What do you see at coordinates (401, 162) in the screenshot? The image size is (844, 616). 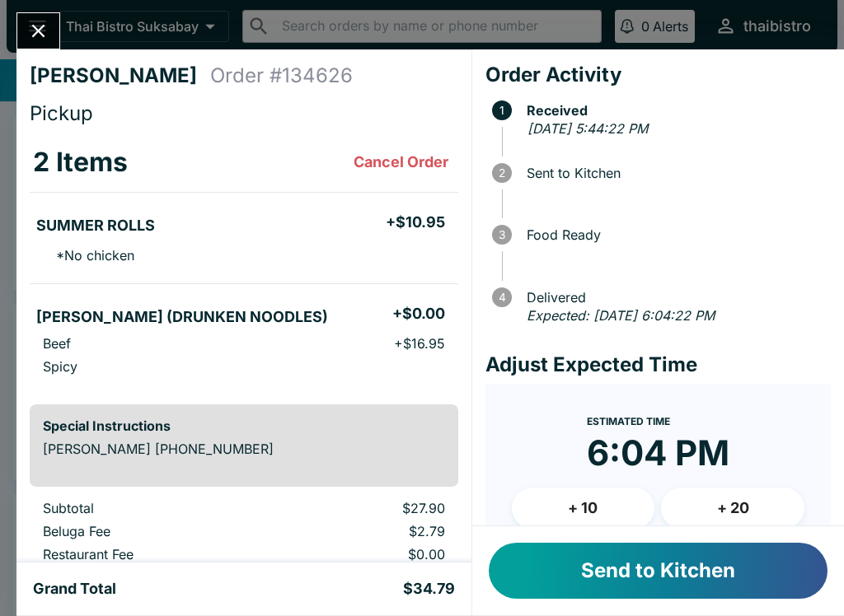 I see `button: Cancel Order` at bounding box center [401, 162].